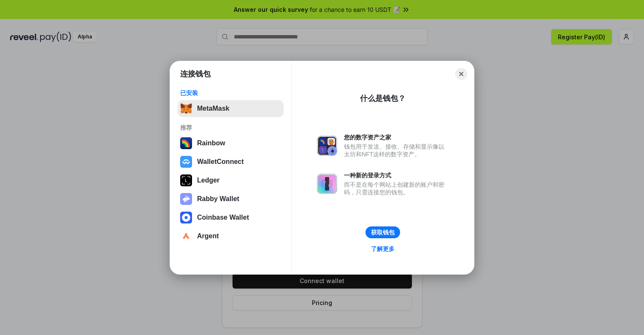 This screenshot has height=335, width=644. What do you see at coordinates (230, 128) in the screenshot?
I see `div: 推荐` at bounding box center [230, 128].